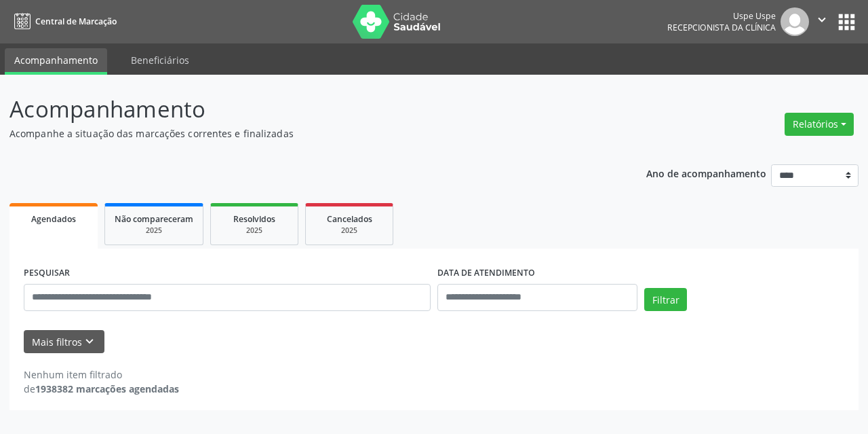 Image resolution: width=868 pixels, height=434 pixels. Describe the element at coordinates (154, 219) in the screenshot. I see `span: Não compareceram` at that location.